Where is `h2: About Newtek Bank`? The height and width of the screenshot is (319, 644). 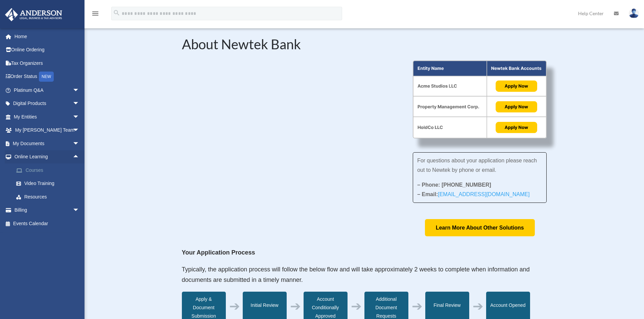
h2: About Newtek Bank is located at coordinates (364, 46).